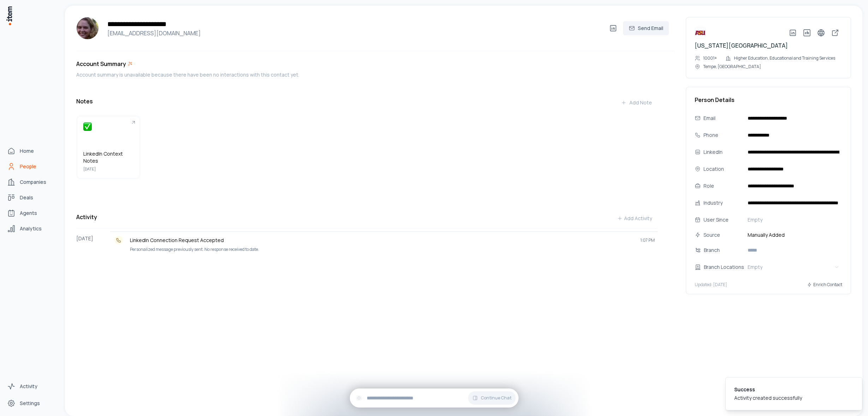 This screenshot has width=868, height=416. Describe the element at coordinates (101, 64) in the screenshot. I see `h3: Account Summary` at that location.